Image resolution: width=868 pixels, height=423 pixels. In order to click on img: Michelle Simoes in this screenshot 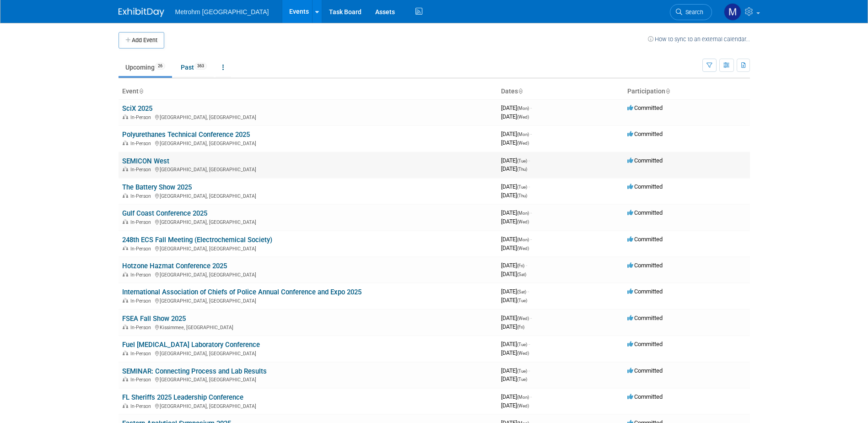, I will do `click(732, 12)`.